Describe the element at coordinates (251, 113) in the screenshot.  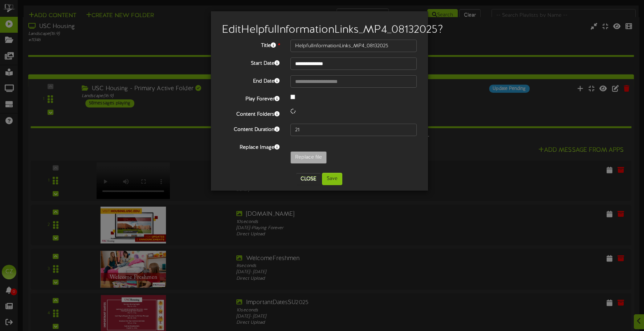
I see `label: Content Folders` at that location.